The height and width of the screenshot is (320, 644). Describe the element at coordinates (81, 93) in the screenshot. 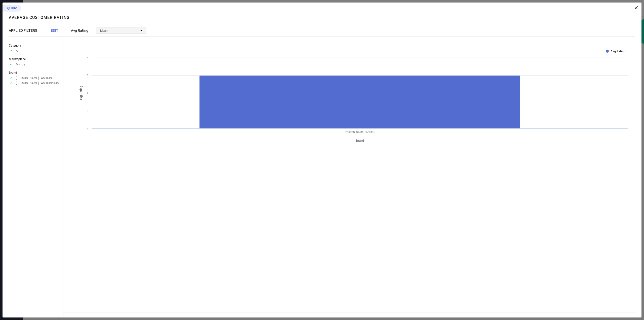

I see `tspan: Avg Rating` at that location.